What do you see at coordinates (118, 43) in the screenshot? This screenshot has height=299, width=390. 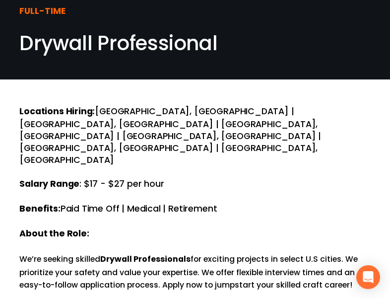 I see `span: Drywall Professional` at bounding box center [118, 43].